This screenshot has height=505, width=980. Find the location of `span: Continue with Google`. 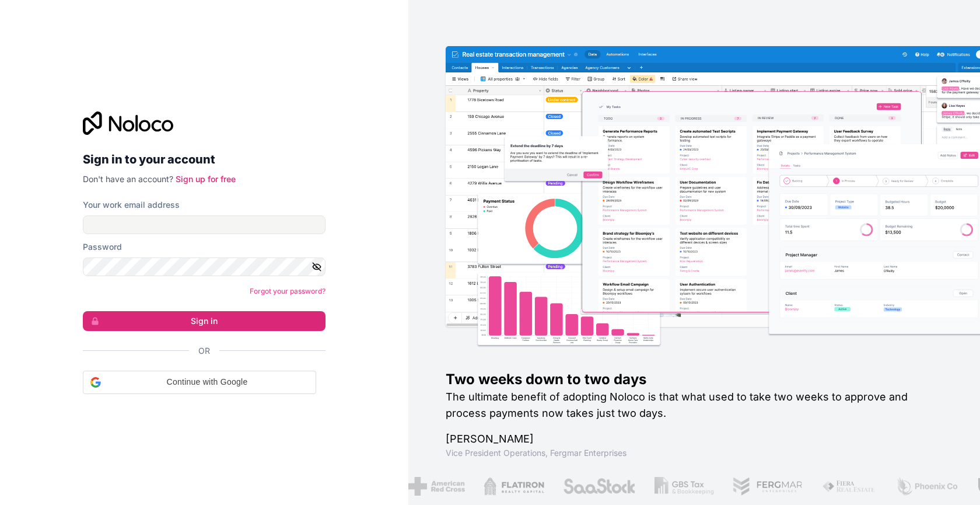

span: Continue with Google is located at coordinates (207, 382).